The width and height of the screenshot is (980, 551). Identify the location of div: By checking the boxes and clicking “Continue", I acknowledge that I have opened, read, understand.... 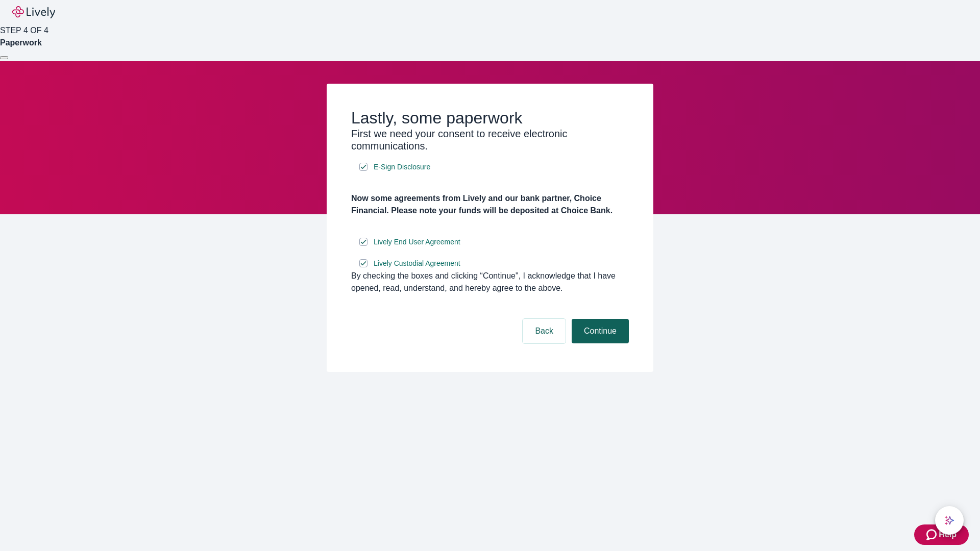
(490, 282).